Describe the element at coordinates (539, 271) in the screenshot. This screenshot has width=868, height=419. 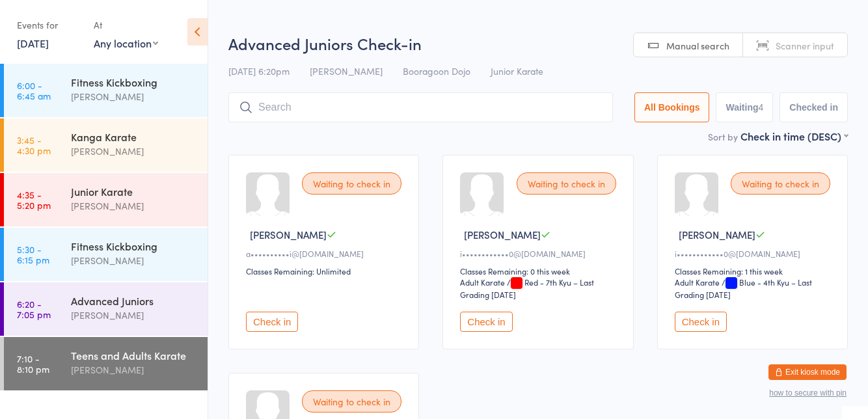
I see `div: Classes Remaining: 0 this week` at that location.